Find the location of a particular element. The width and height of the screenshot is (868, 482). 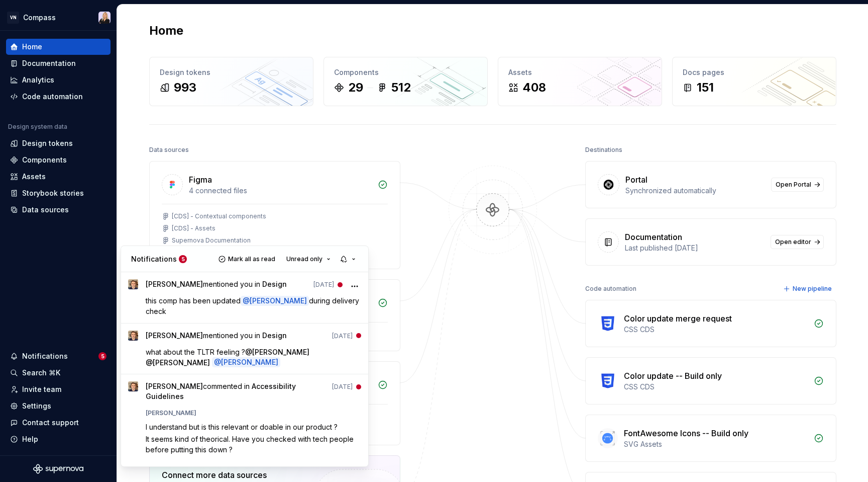

p: Notifications is located at coordinates (153, 259).